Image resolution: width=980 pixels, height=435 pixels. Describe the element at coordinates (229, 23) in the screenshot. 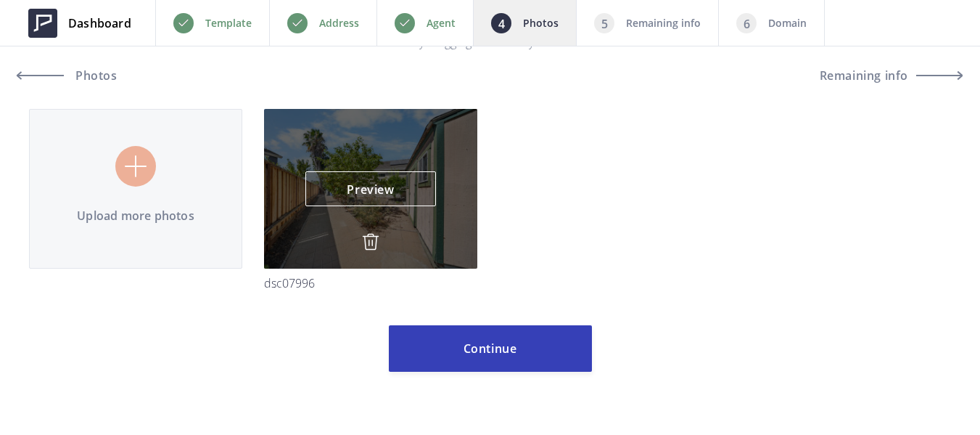

I see `p: Template` at that location.